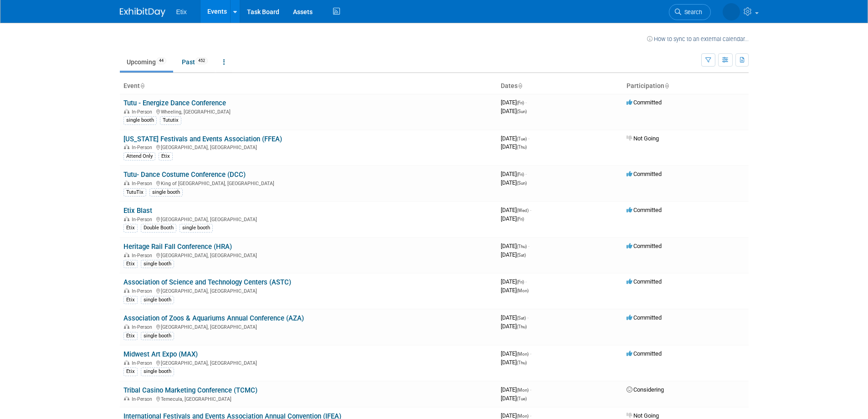 Image resolution: width=868 pixels, height=419 pixels. Describe the element at coordinates (158, 228) in the screenshot. I see `div: Double Booth` at that location.